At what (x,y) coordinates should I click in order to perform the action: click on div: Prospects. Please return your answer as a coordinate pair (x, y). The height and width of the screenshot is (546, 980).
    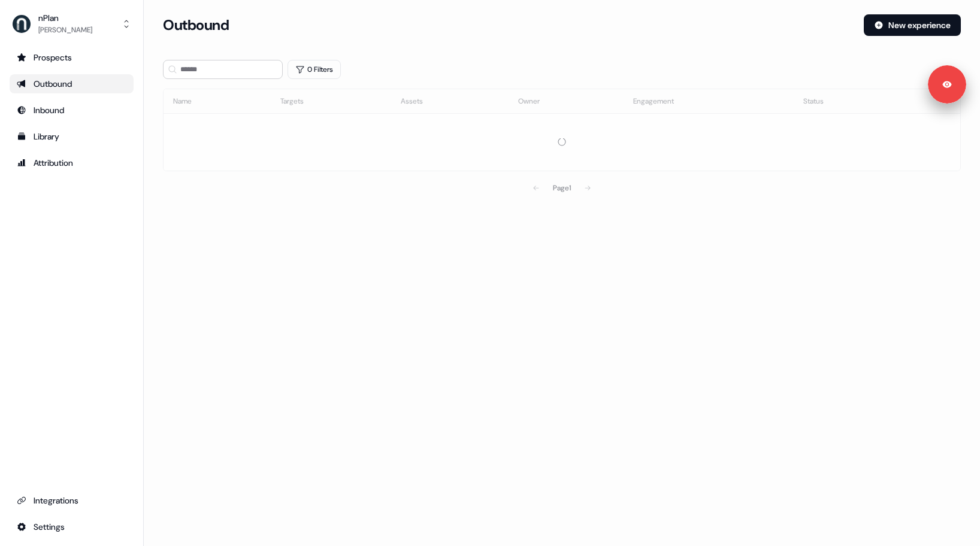
    Looking at the image, I should click on (71, 57).